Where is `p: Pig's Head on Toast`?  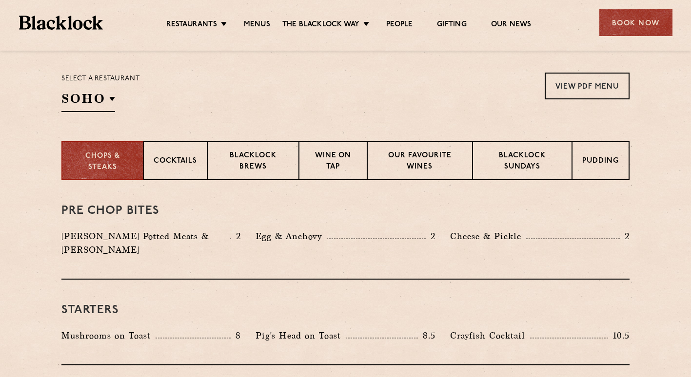 p: Pig's Head on Toast is located at coordinates (300, 336).